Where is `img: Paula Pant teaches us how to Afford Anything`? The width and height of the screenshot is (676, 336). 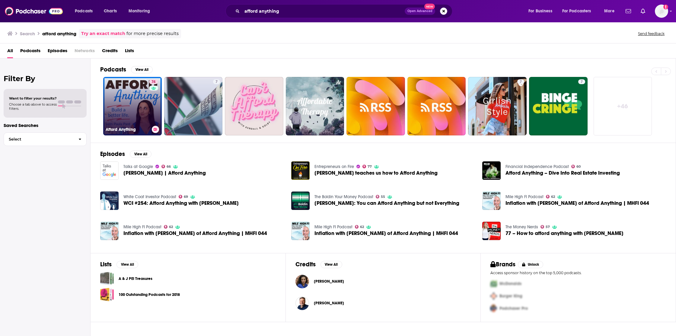
img: Paula Pant teaches us how to Afford Anything is located at coordinates (300, 170).